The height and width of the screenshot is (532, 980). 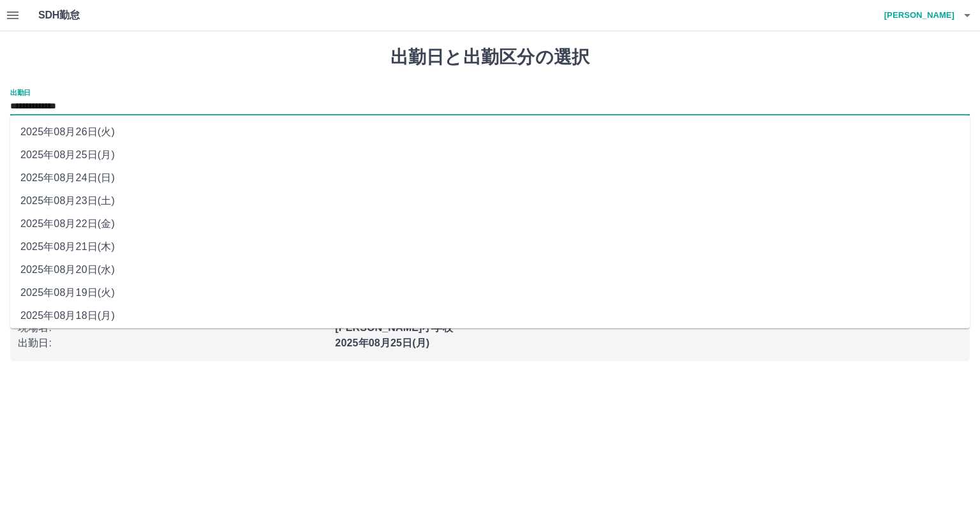 I want to click on li: 2025年08月18日(月), so click(x=490, y=316).